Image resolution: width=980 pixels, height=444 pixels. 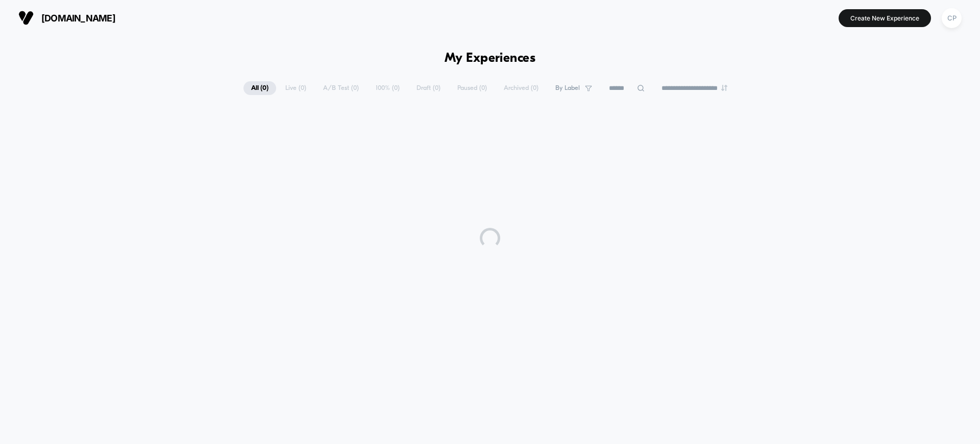 I want to click on span: All ( 0 ), so click(x=260, y=88).